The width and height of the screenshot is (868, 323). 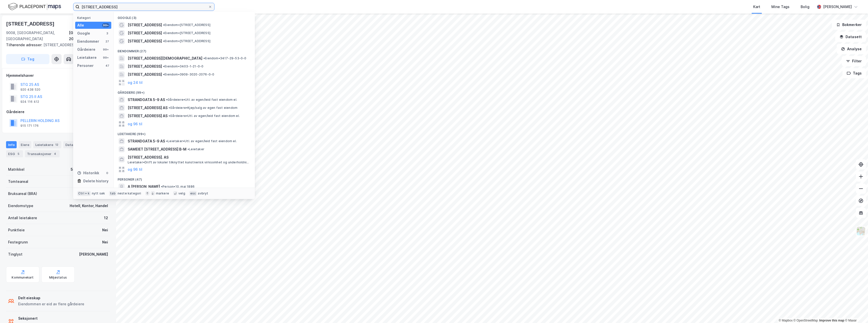 I want to click on div: Delete history, so click(x=96, y=181).